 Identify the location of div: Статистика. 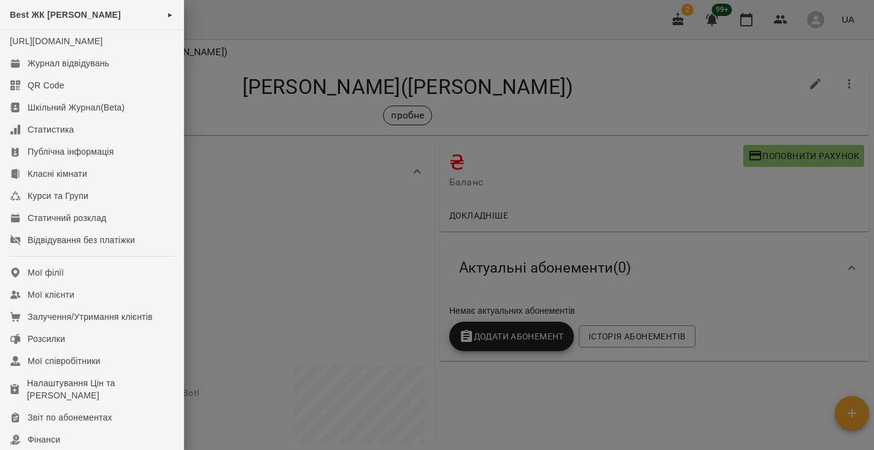
(51, 130).